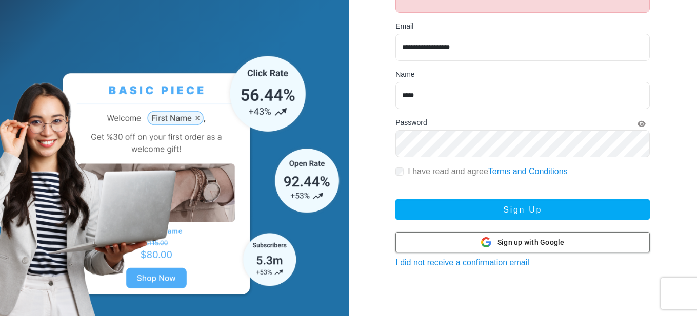 The image size is (697, 316). Describe the element at coordinates (527, 171) in the screenshot. I see `a: Terms and Conditions` at that location.